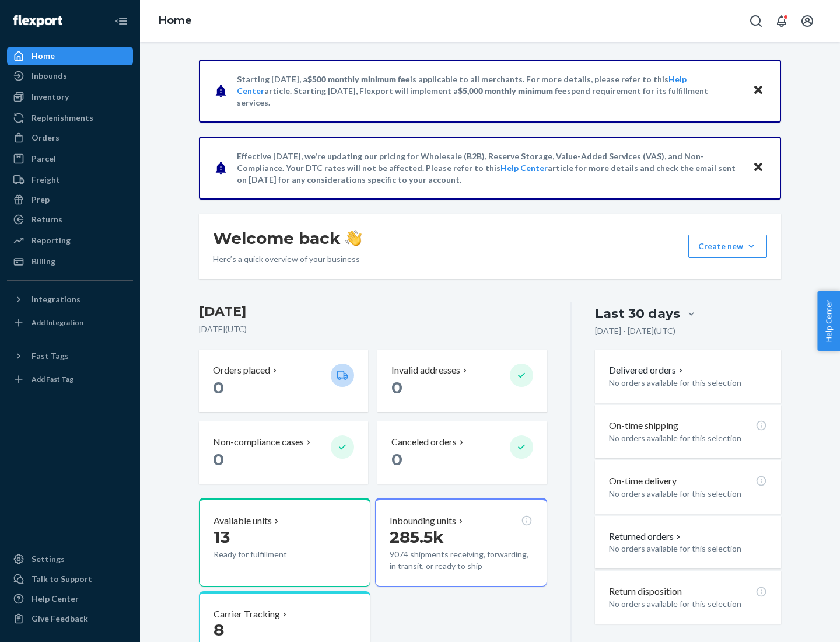  I want to click on button: Delivered orders, so click(647, 370).